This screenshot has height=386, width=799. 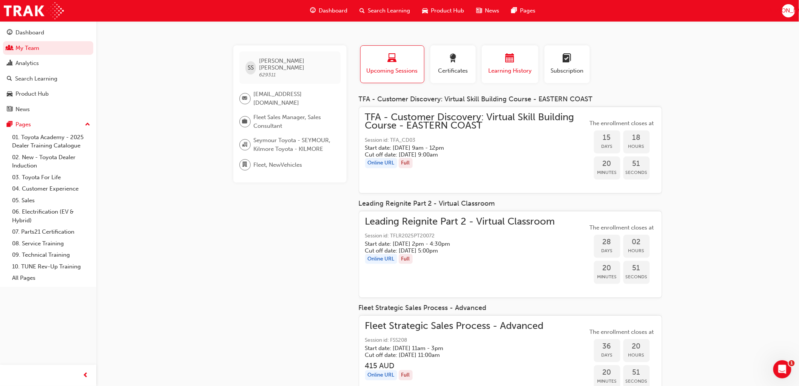 I want to click on a: 10. TUNE Rev-Up Training, so click(x=51, y=266).